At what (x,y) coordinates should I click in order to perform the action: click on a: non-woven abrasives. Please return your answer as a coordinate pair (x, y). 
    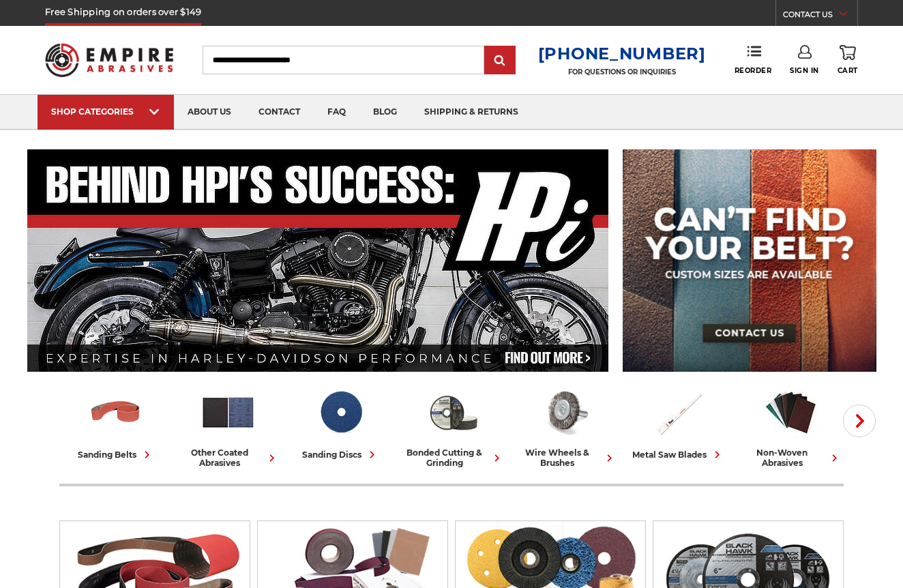
    Looking at the image, I should click on (791, 426).